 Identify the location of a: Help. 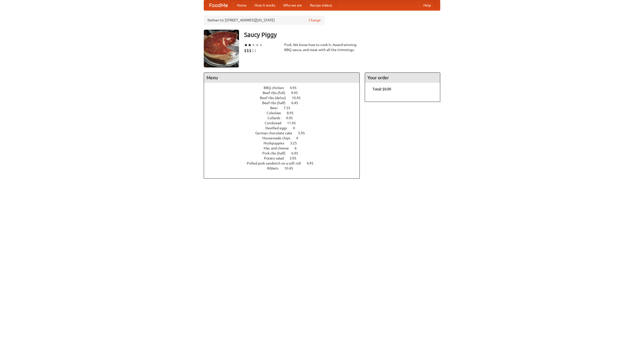
(427, 5).